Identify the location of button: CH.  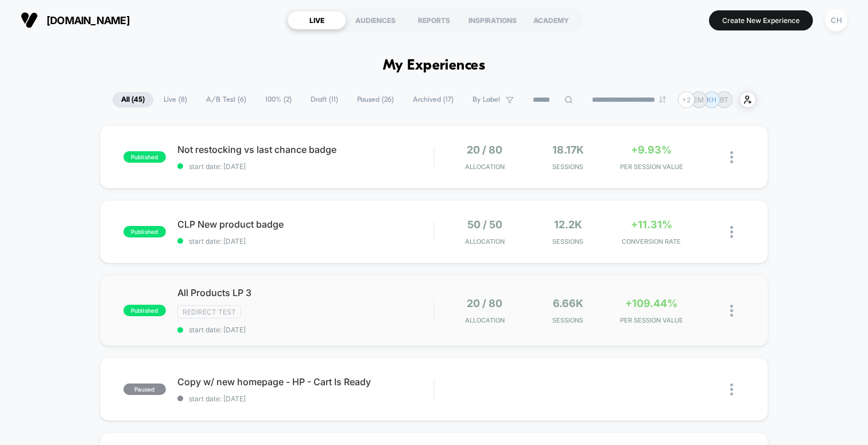
(835, 20).